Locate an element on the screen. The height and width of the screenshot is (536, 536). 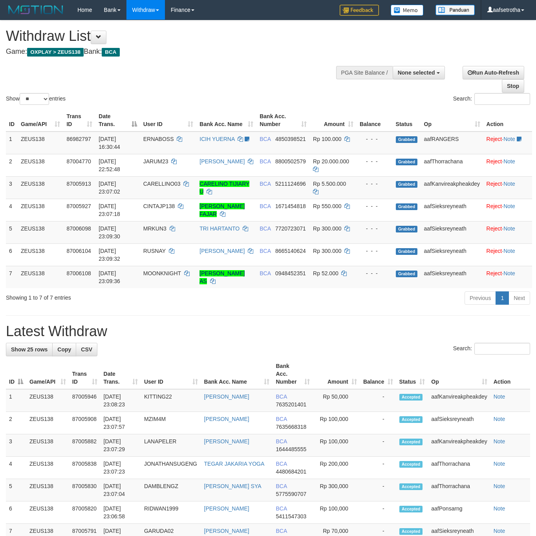
span: 86982797 is located at coordinates (79, 139).